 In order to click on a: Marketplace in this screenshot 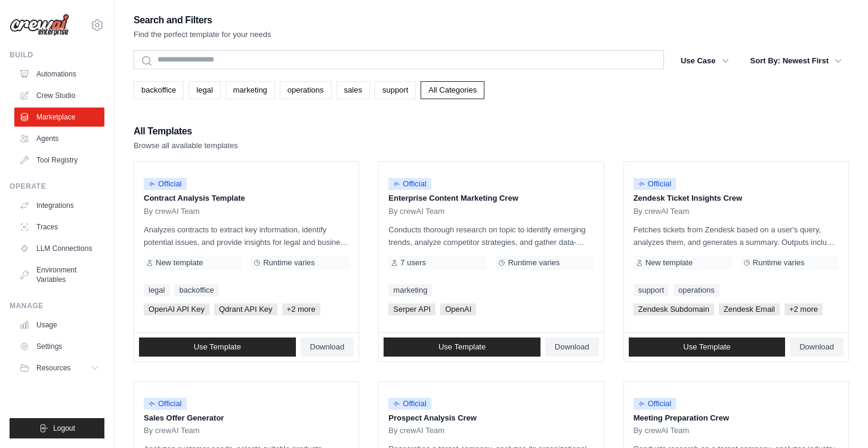, I will do `click(59, 117)`.